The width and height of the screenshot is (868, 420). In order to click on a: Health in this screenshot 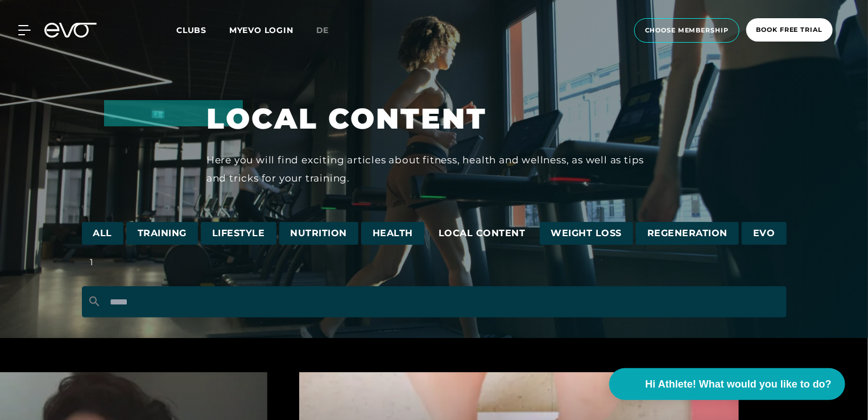, I will do `click(393, 233)`.